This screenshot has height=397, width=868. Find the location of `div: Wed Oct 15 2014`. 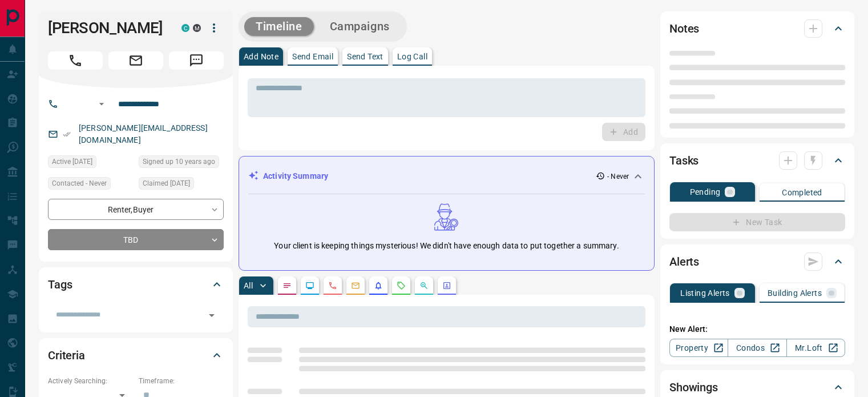

div: Wed Oct 15 2014 is located at coordinates (181, 163).